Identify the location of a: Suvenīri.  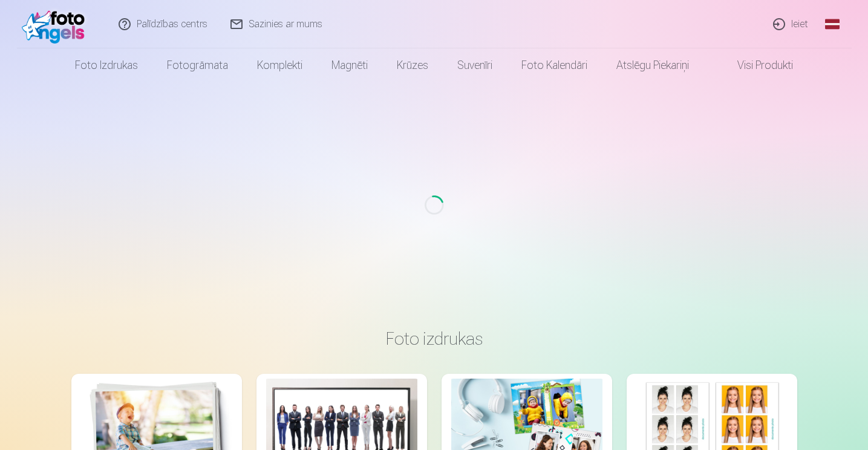
(475, 65).